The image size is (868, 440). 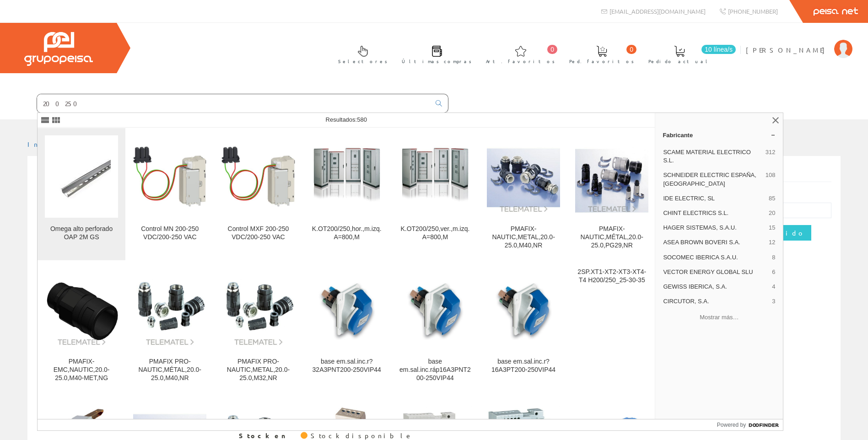 What do you see at coordinates (523, 194) in the screenshot?
I see `a: PMAFIX-NAUTIC,METAL,20.0-25.0,M40,NR PMAFIX-NAUTIC,METAL,20.0-25.0,M40,NR` at bounding box center [523, 194].